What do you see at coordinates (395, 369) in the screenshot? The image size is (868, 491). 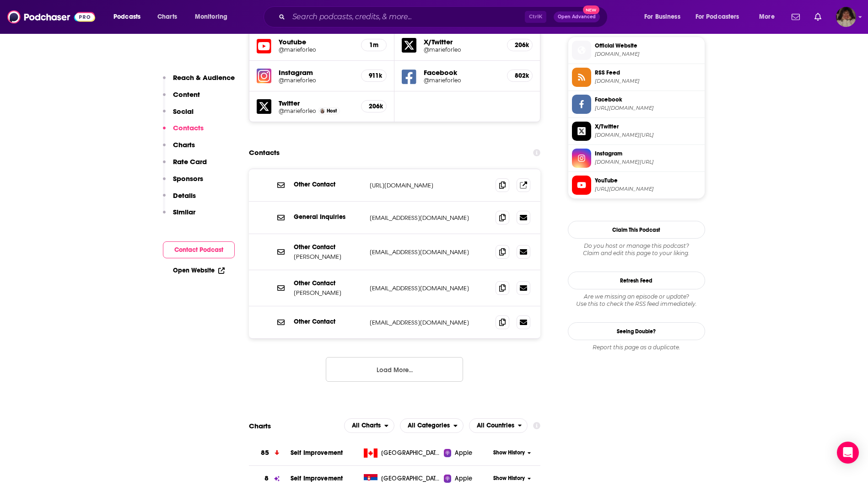 I see `button: Load More...` at bounding box center [395, 369].